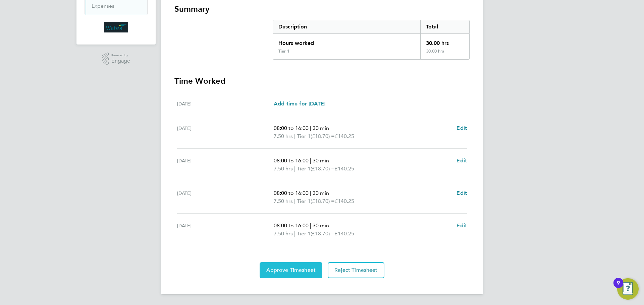 This screenshot has width=644, height=305. I want to click on div: 9, so click(618, 287).